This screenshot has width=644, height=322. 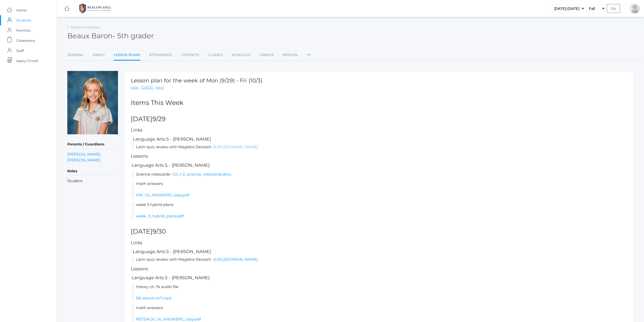 I want to click on li: week 5 hybrid plans, so click(x=379, y=210).